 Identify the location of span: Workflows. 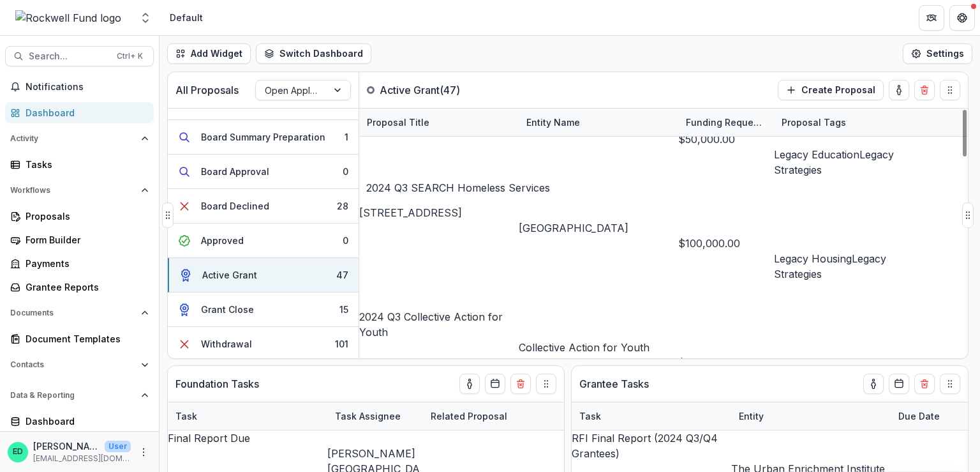
(73, 190).